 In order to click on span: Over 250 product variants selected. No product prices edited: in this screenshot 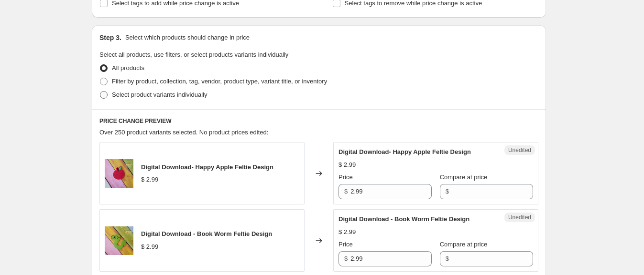, I will do `click(183, 133)`.